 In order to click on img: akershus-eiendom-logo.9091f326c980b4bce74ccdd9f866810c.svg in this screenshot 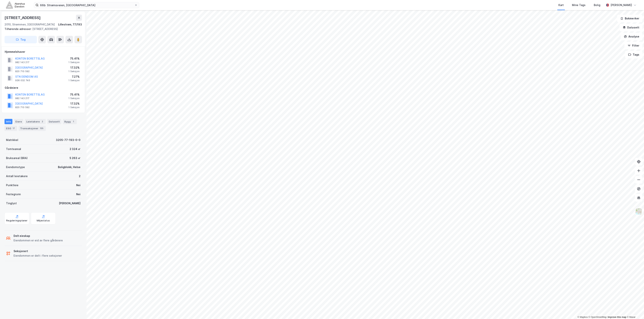, I will do `click(15, 5)`.